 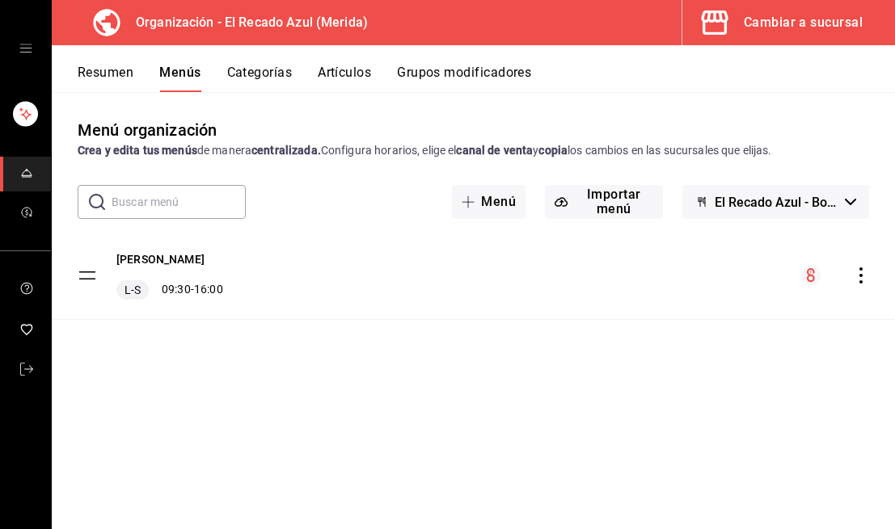 I want to click on button: Artículos, so click(x=344, y=78).